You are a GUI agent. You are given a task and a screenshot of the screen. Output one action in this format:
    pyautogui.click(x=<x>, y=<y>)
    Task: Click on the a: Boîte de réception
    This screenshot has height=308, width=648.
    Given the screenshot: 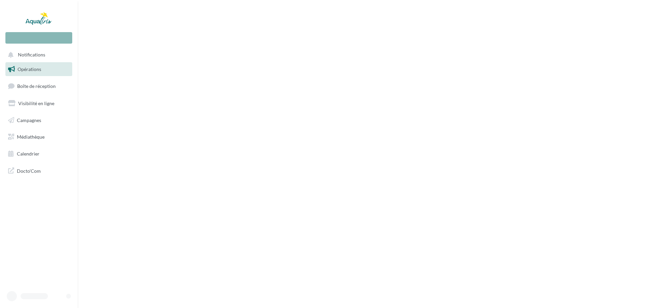 What is the action you would take?
    pyautogui.click(x=39, y=86)
    